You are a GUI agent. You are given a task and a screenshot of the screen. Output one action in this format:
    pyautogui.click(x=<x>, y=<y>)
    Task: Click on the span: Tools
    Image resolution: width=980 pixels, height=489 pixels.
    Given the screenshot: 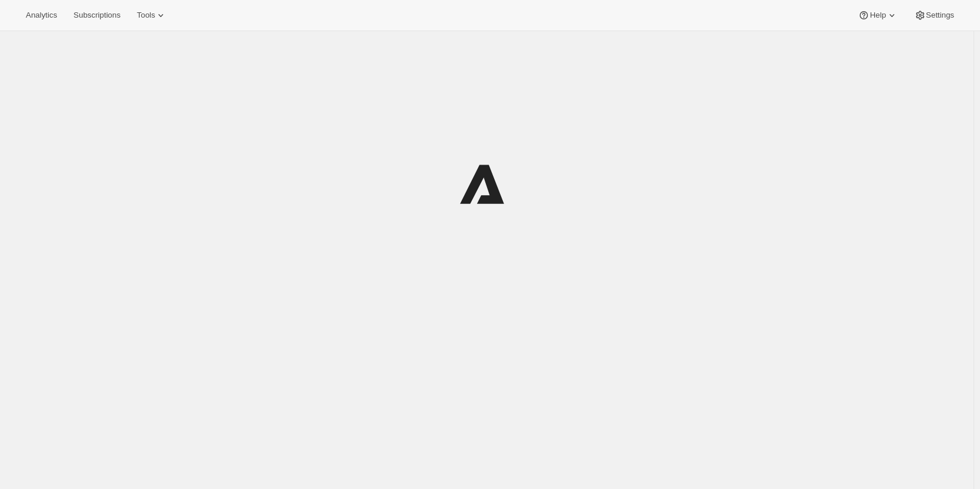 What is the action you would take?
    pyautogui.click(x=146, y=16)
    